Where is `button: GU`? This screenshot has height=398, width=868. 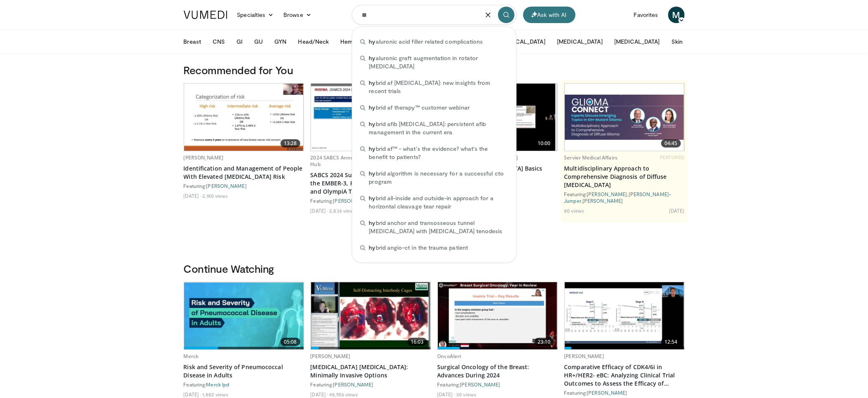
button: GU is located at coordinates (259, 41).